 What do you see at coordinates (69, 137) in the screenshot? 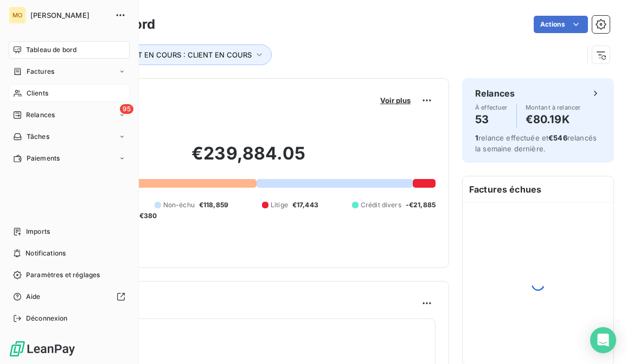
I see `a: Tâches` at bounding box center [69, 137].